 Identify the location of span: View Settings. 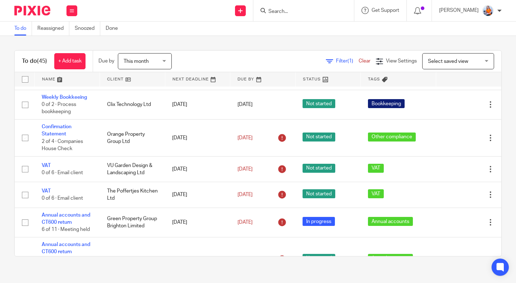
(401, 61).